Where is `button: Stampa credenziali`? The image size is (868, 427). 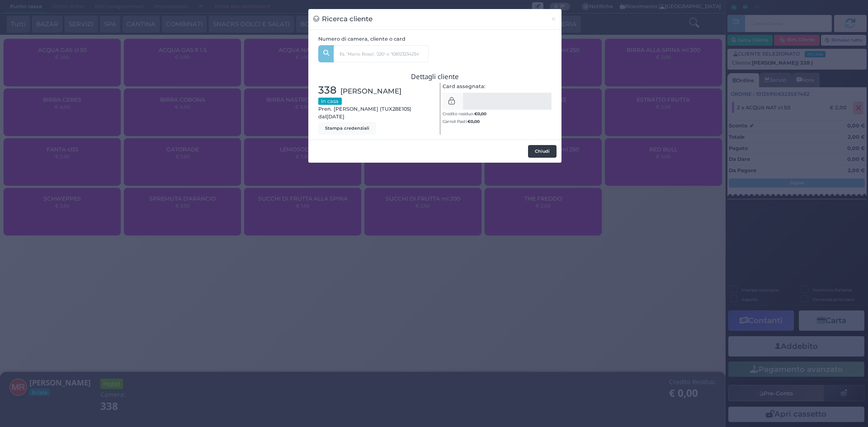 button: Stampa credenziali is located at coordinates (347, 128).